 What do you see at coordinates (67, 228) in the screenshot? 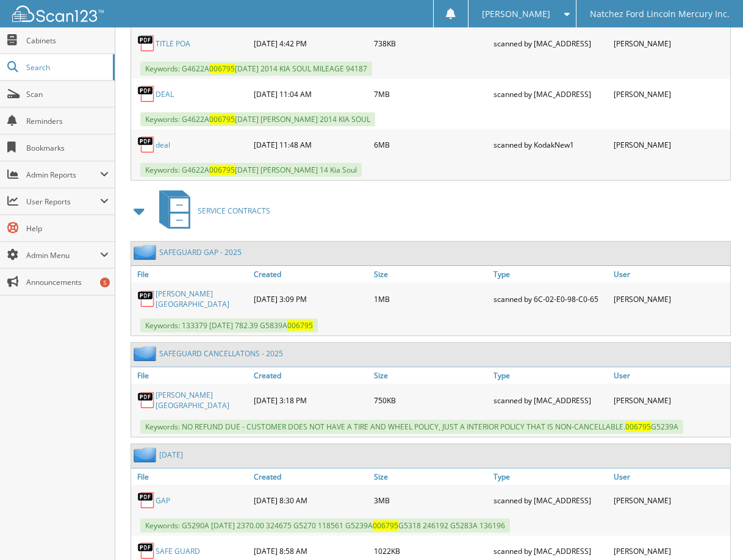
I see `span: Help` at bounding box center [67, 228].